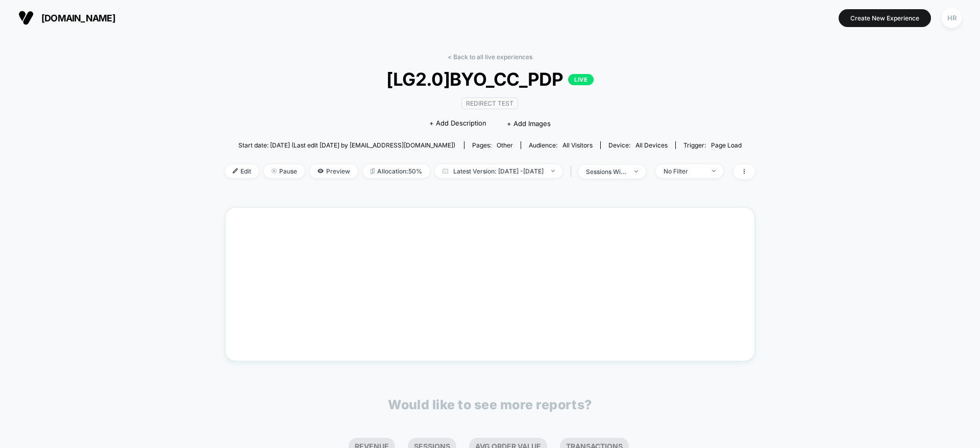  I want to click on img: edit, so click(235, 171).